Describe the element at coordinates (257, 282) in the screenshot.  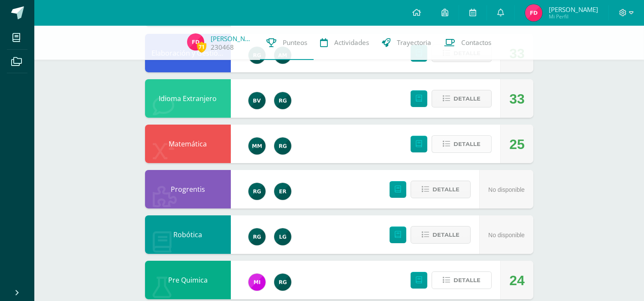
I see `img: e71b507b6b1ebf6fbe7886fc31de659d.png` at that location.